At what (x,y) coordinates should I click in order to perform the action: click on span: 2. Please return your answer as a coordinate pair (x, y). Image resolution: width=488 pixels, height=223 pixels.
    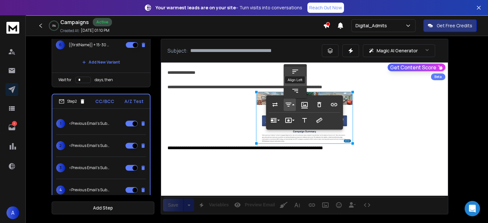
    Looking at the image, I should click on (61, 146).